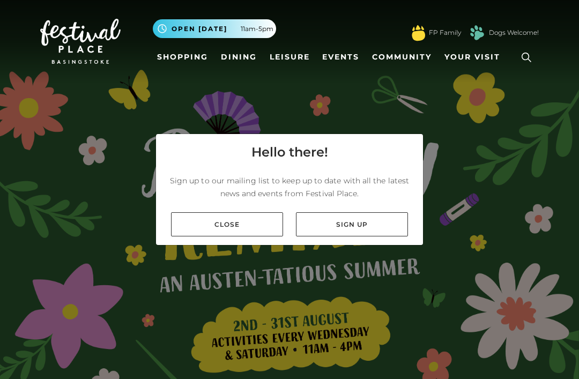  I want to click on a: Close, so click(227, 224).